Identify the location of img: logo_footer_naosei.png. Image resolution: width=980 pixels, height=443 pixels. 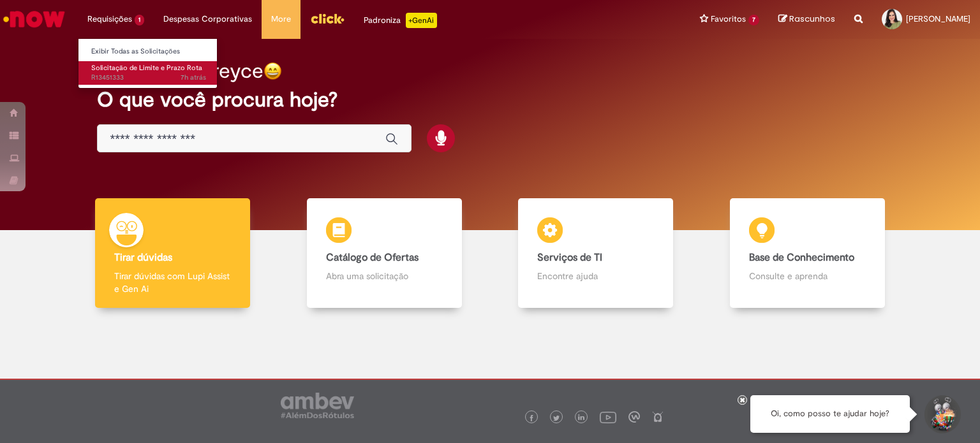
(657, 417).